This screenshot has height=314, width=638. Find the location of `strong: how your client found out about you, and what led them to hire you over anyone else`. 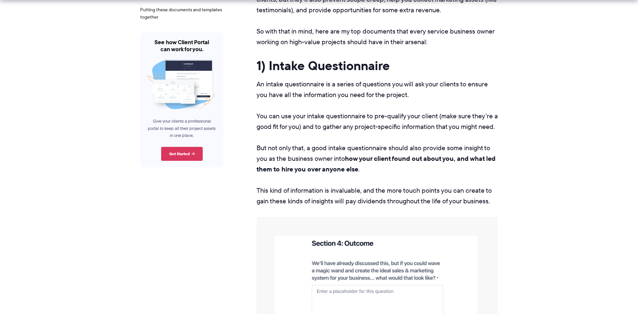

strong: how your client found out about you, and what led them to hire you over anyone else is located at coordinates (376, 164).